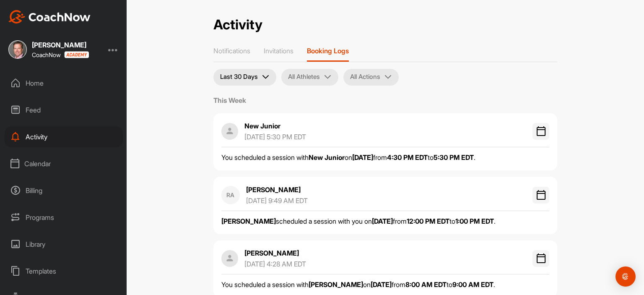  Describe the element at coordinates (64, 244) in the screenshot. I see `div: Library` at that location.